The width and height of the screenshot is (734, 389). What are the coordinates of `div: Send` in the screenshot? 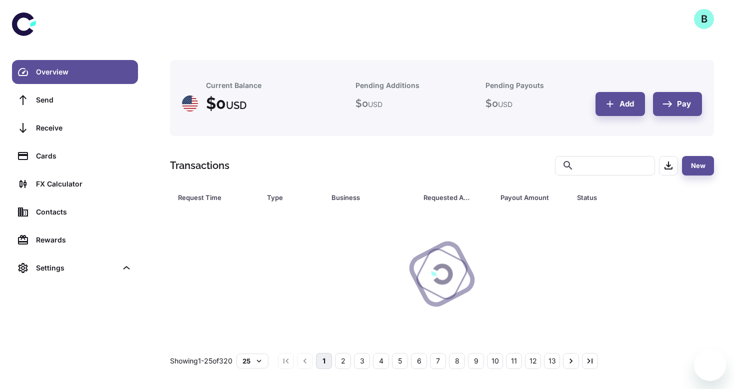 It's located at (84, 100).